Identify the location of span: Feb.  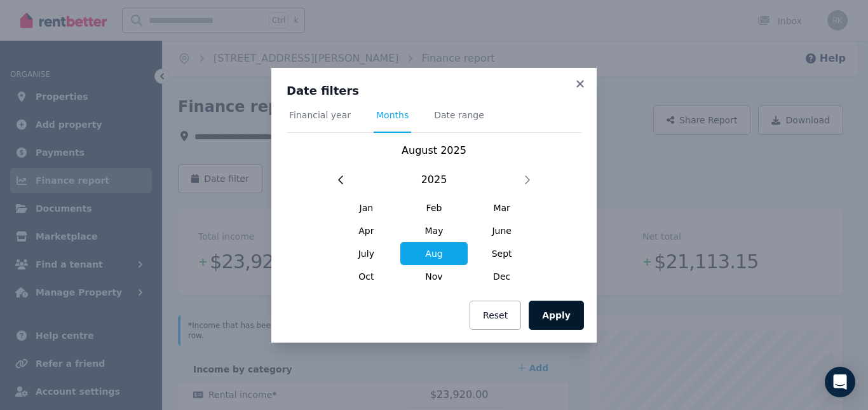
(434, 208).